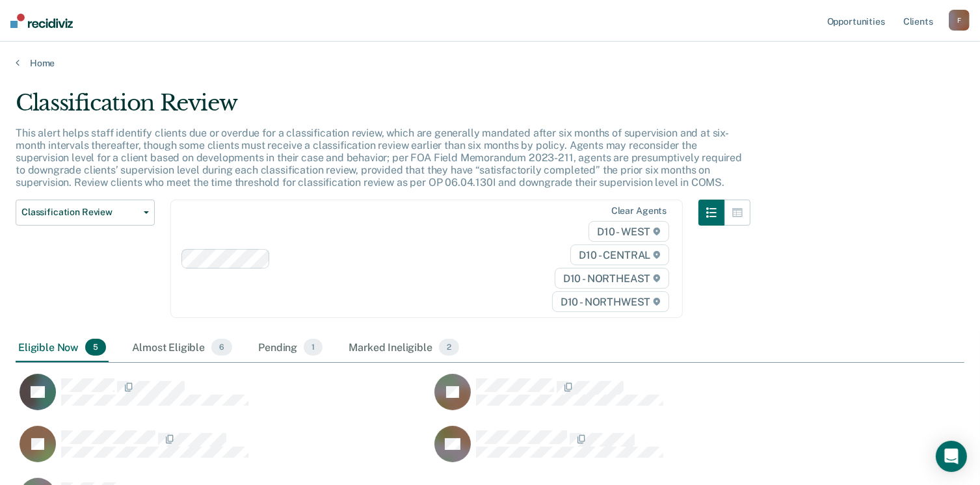 This screenshot has width=980, height=485. What do you see at coordinates (638, 399) in the screenshot?
I see `div: CaseloadOpportunityCell-0777086` at bounding box center [638, 399].